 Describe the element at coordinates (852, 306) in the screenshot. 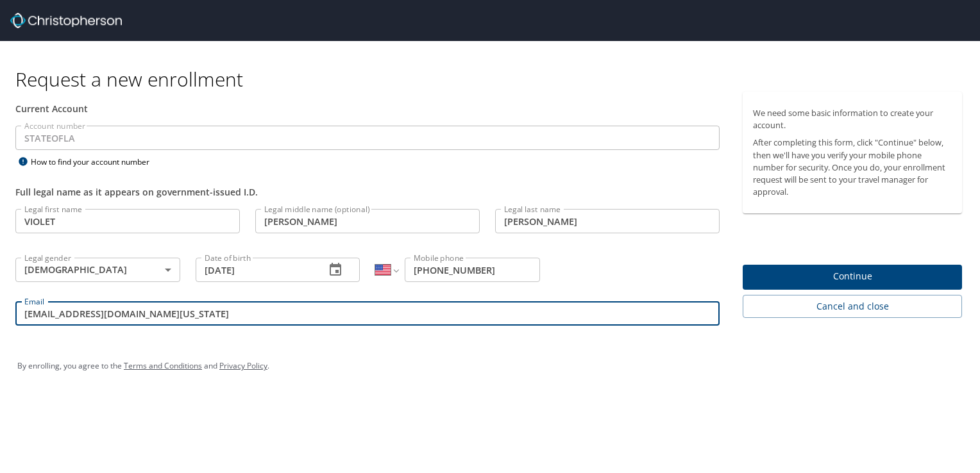

I see `button: Cancel and close` at that location.